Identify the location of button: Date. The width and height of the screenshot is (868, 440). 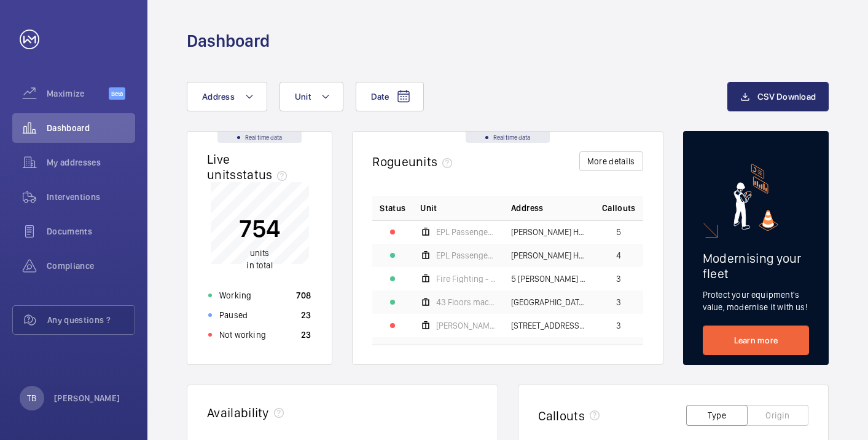
(390, 96).